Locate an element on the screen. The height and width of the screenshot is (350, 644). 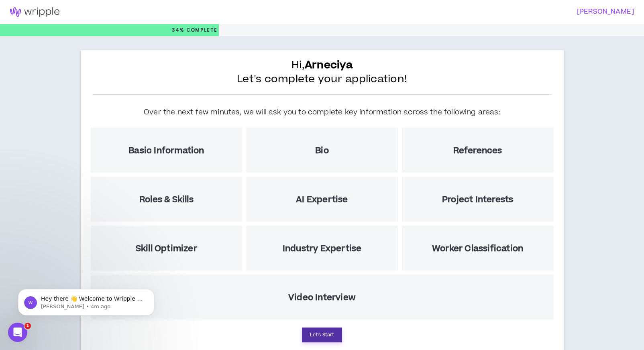
h5: Roles & Skills is located at coordinates (166, 200).